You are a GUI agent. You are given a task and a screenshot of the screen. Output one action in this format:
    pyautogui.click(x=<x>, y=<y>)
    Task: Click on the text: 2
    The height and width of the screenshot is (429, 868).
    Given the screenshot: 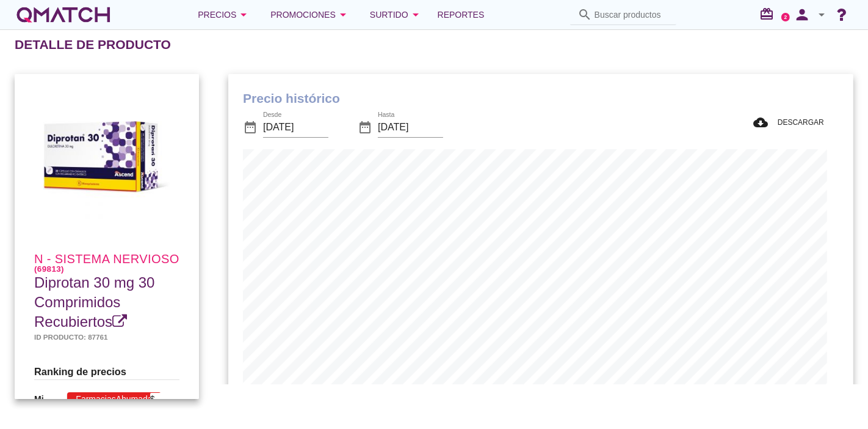 What is the action you would take?
    pyautogui.click(x=786, y=17)
    